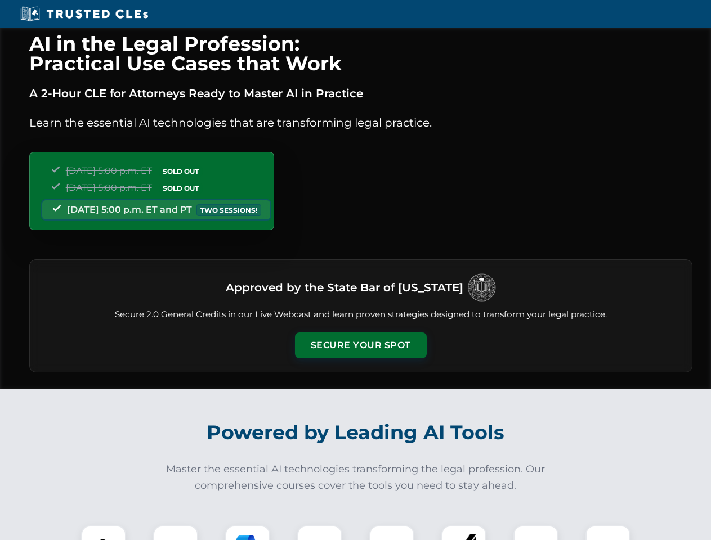 This screenshot has width=711, height=540. I want to click on p: A 2-Hour CLE for Attorneys Ready to Master AI in Practice, so click(361, 93).